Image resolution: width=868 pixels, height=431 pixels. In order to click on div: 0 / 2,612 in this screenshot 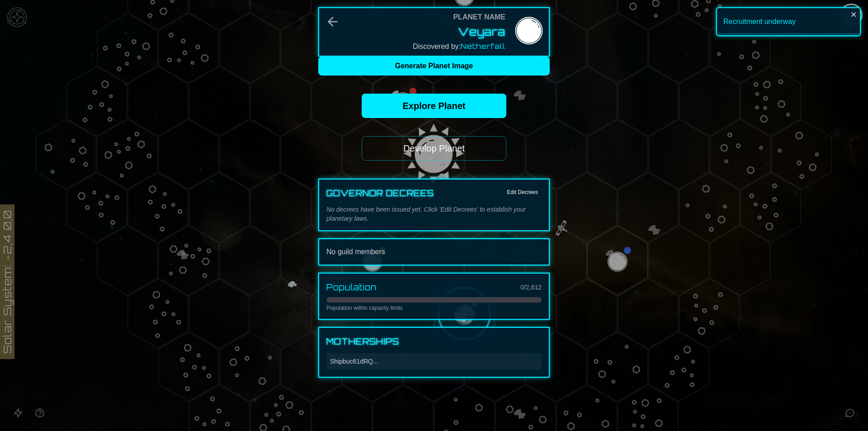, I will do `click(531, 287)`.